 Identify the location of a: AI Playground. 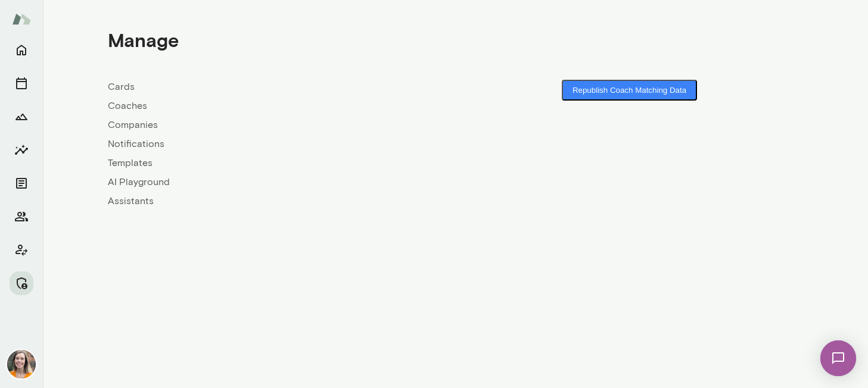
(282, 182).